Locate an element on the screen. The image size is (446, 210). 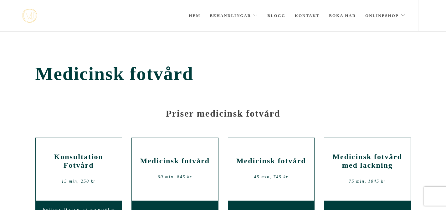
div: 75 min, 1045 kr is located at coordinates (368, 181).